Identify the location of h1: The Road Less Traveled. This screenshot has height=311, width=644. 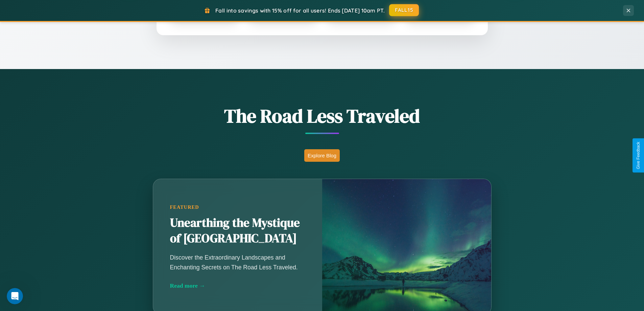
(322, 116).